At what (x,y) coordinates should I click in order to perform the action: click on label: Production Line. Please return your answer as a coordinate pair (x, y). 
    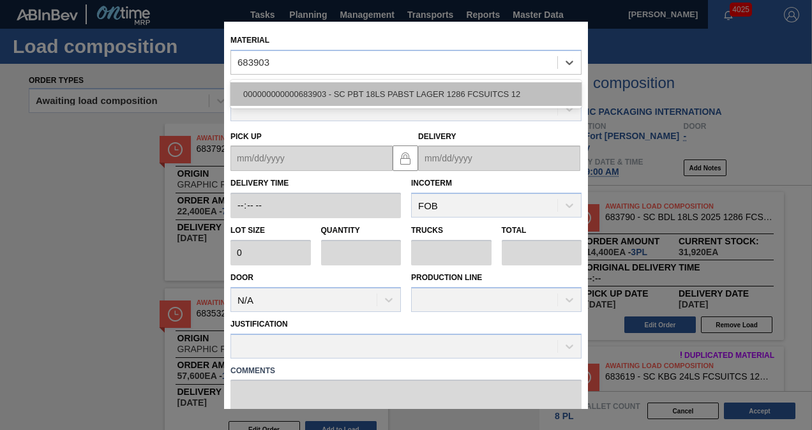
    Looking at the image, I should click on (446, 278).